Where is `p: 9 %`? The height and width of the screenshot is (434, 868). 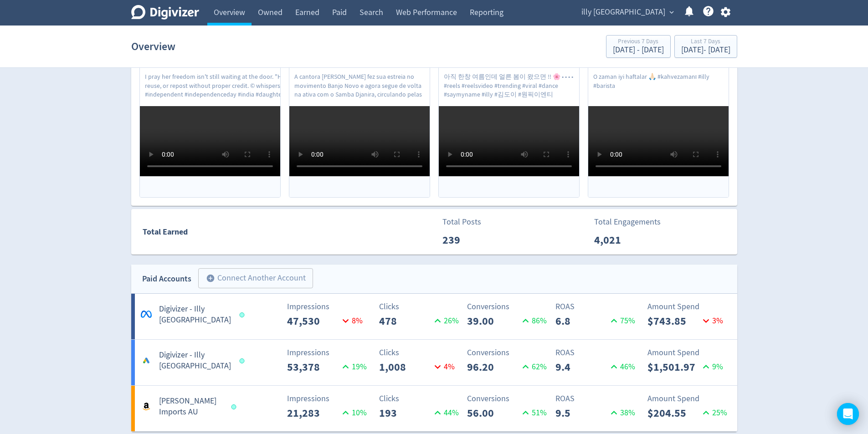 p: 9 % is located at coordinates (711, 367).